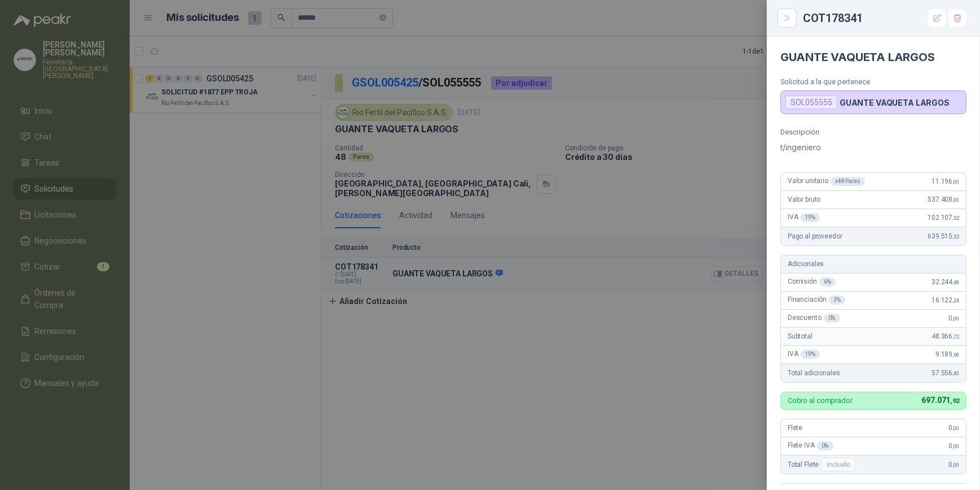 The width and height of the screenshot is (980, 490). What do you see at coordinates (956, 281) in the screenshot?
I see `span: ,48` at bounding box center [956, 281].